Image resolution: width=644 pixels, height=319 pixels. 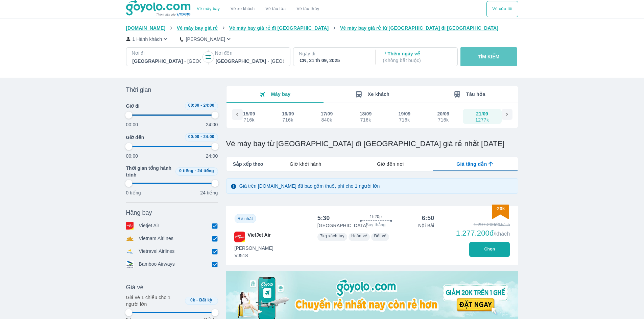 I want to click on p: Vietjet Air, so click(x=149, y=226).